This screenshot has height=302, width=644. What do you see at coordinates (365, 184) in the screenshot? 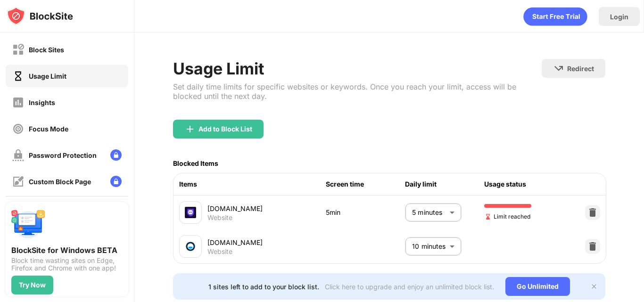
I see `div: Screen time` at bounding box center [365, 184].